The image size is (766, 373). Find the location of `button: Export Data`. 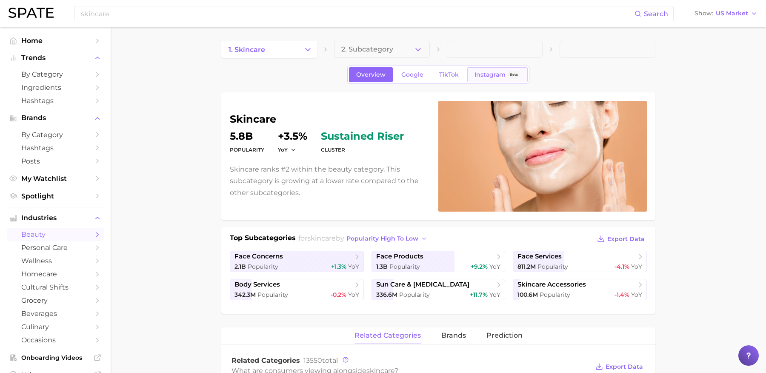

button: Export Data is located at coordinates (621, 239).